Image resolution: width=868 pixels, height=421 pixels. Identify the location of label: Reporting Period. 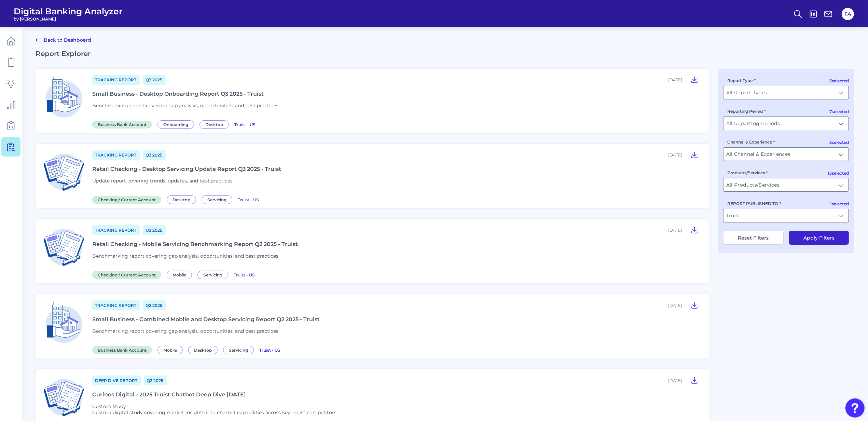
(746, 111).